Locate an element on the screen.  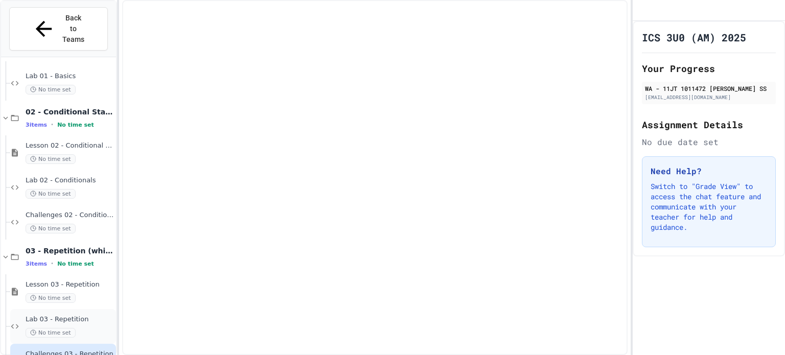
span: Lab 01 - Basics is located at coordinates (69, 76).